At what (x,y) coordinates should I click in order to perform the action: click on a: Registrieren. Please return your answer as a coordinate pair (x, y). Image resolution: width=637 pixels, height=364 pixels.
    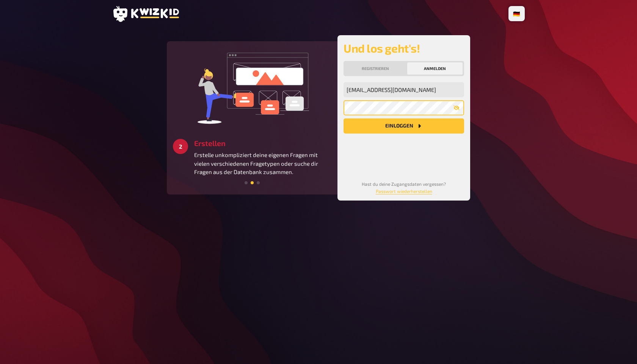
    Looking at the image, I should click on (375, 69).